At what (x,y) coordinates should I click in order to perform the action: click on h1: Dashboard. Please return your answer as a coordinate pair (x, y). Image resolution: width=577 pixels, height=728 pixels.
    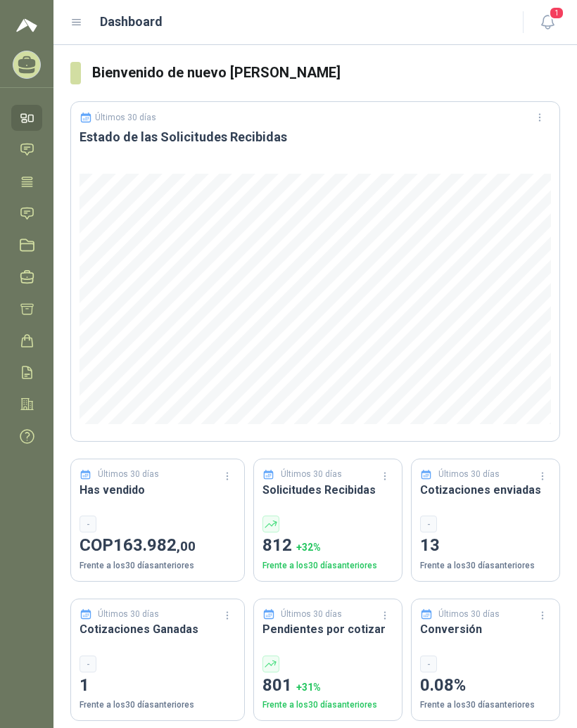
    Looking at the image, I should click on (131, 22).